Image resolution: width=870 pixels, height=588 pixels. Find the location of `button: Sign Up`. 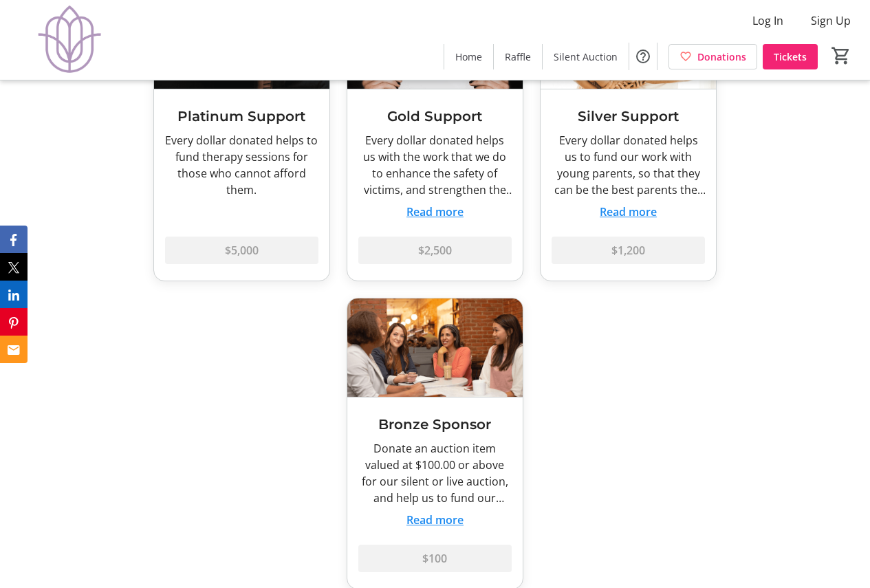

button: Sign Up is located at coordinates (831, 20).